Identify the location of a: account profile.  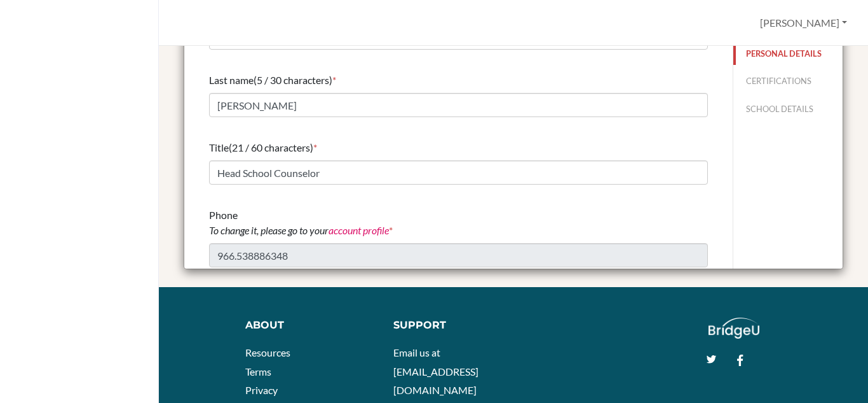
(358, 229).